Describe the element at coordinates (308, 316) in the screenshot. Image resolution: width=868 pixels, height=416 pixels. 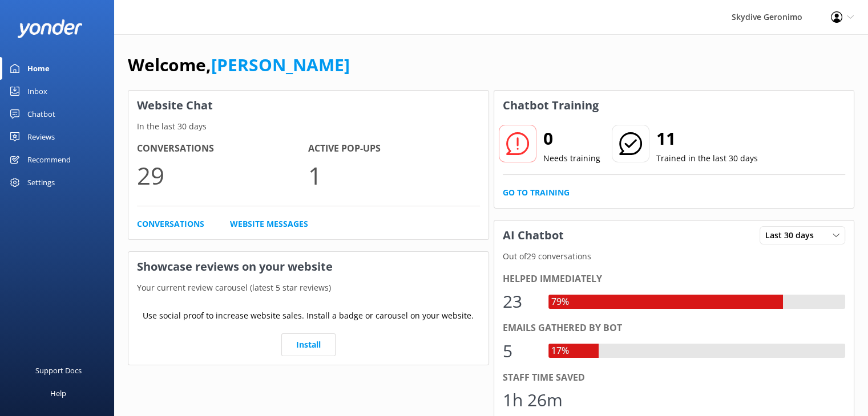
I see `p: Use social proof to increase website sales. Install a badge or carousel on your website.` at that location.